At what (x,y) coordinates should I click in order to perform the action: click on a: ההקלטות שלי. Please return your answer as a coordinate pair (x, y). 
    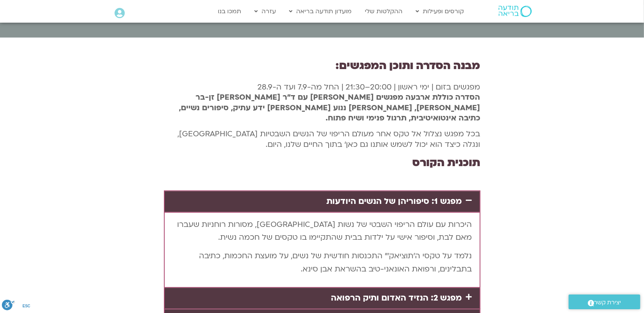
    Looking at the image, I should click on (384, 11).